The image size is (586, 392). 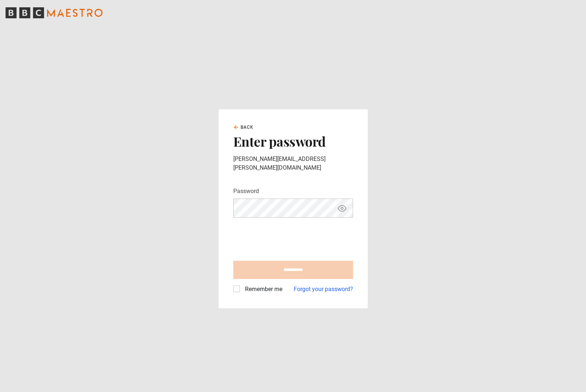 I want to click on label: Remember me, so click(x=262, y=289).